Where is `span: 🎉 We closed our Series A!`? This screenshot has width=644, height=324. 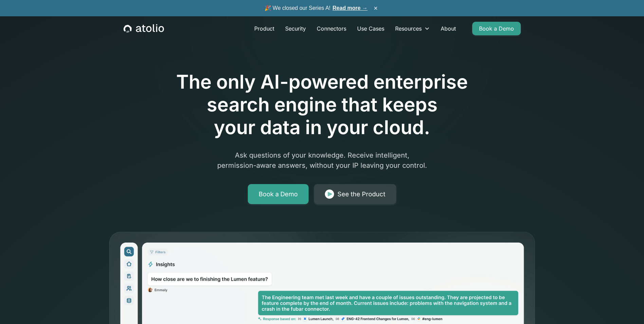
span: 🎉 We closed our Series A! is located at coordinates (316, 8).